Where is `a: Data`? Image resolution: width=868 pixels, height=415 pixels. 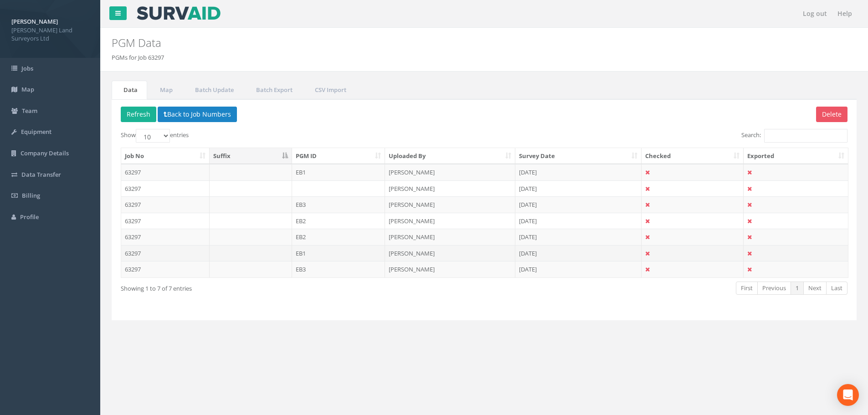
a: Data is located at coordinates (130, 90).